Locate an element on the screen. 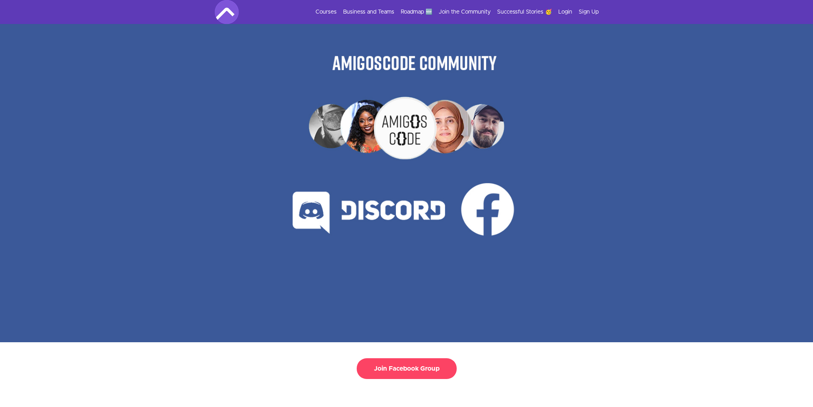 The width and height of the screenshot is (813, 407). a: Successful Stories 🥳 is located at coordinates (524, 12).